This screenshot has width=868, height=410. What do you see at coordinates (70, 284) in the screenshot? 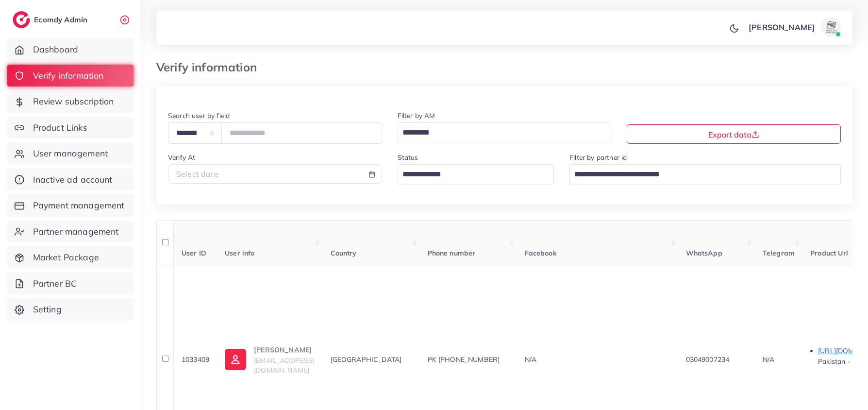
I see `a: Partner BC` at bounding box center [70, 284].